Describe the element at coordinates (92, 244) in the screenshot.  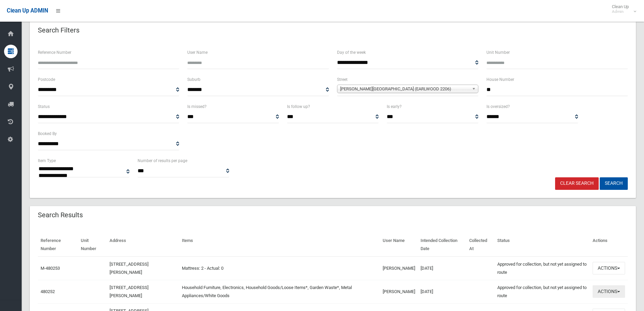
I see `th: Unit Number` at that location.